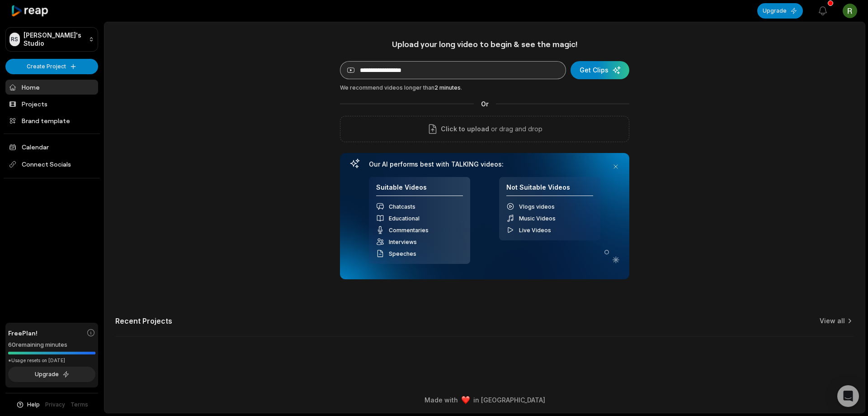 This screenshot has height=416, width=868. I want to click on div: RS, so click(15, 39).